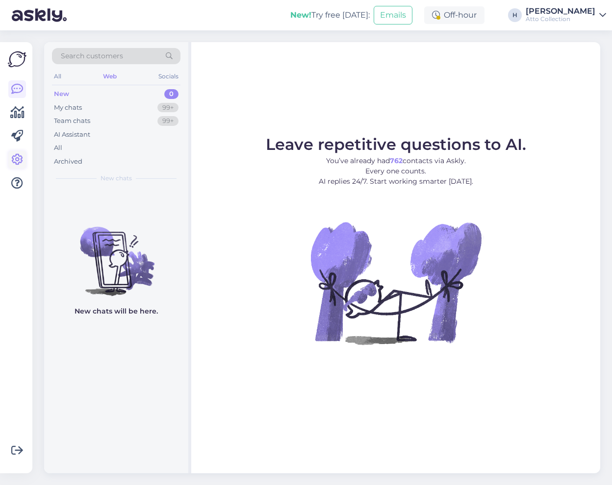  What do you see at coordinates (72, 135) in the screenshot?
I see `div: AI Assistant` at bounding box center [72, 135].